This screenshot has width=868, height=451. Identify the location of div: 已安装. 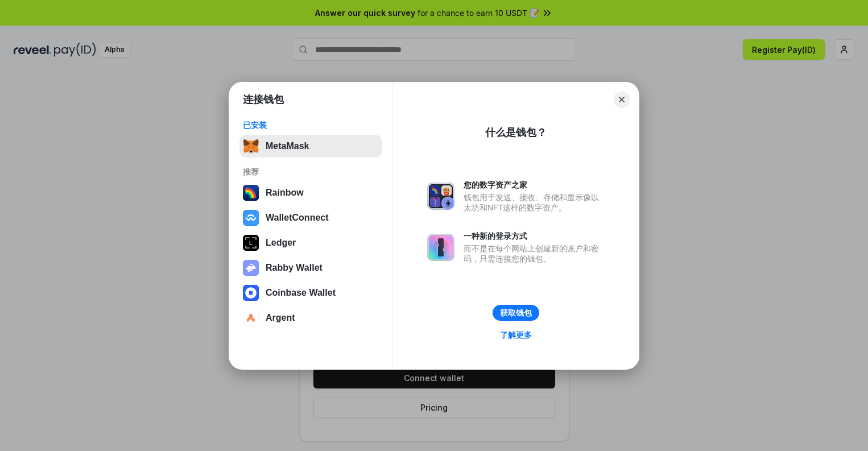
(311, 125).